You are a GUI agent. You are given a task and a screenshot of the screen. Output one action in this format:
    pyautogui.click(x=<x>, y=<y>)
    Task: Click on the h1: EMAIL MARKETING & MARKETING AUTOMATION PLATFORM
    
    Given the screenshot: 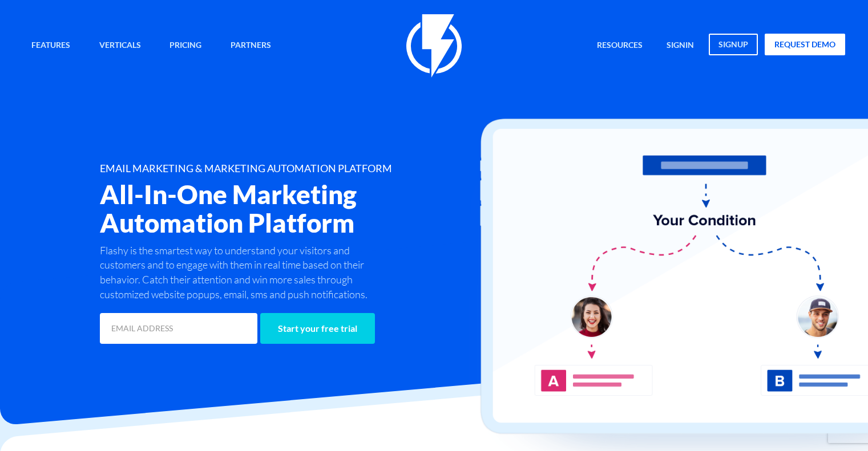 What is the action you would take?
    pyautogui.click(x=297, y=169)
    